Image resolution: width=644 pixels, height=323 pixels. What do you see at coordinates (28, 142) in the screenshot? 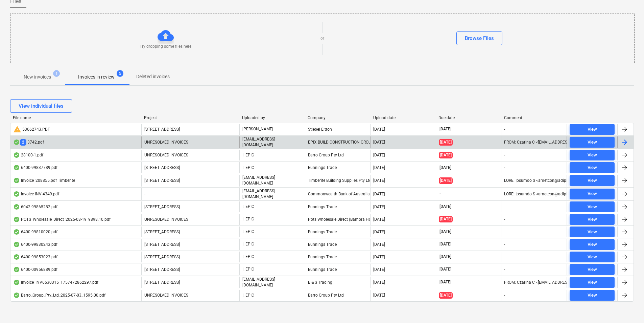
I see `div: 3742.pdf` at bounding box center [28, 142].